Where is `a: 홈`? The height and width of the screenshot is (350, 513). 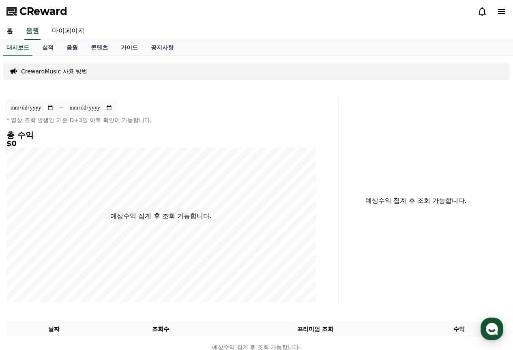 a: 홈 is located at coordinates (28, 267).